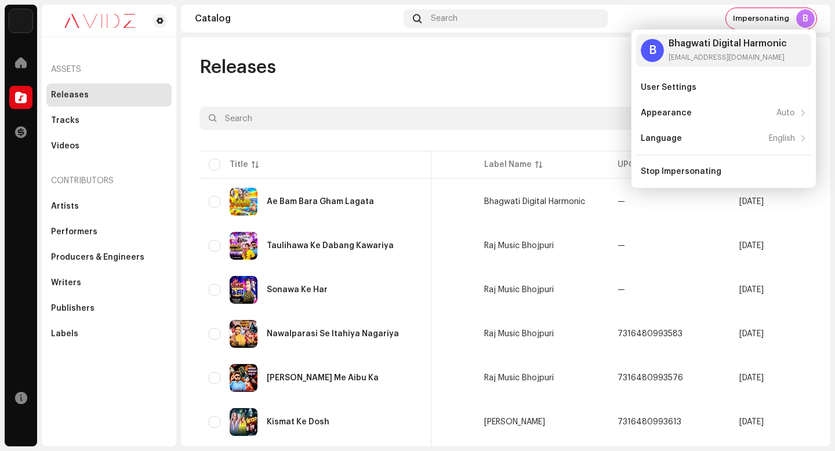 This screenshot has width=835, height=451. What do you see at coordinates (109, 146) in the screenshot?
I see `re-m-nav-item: Videos` at bounding box center [109, 146].